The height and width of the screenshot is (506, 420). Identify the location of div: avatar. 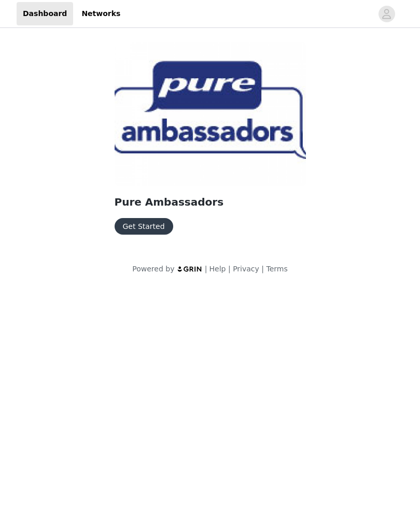
(386, 14).